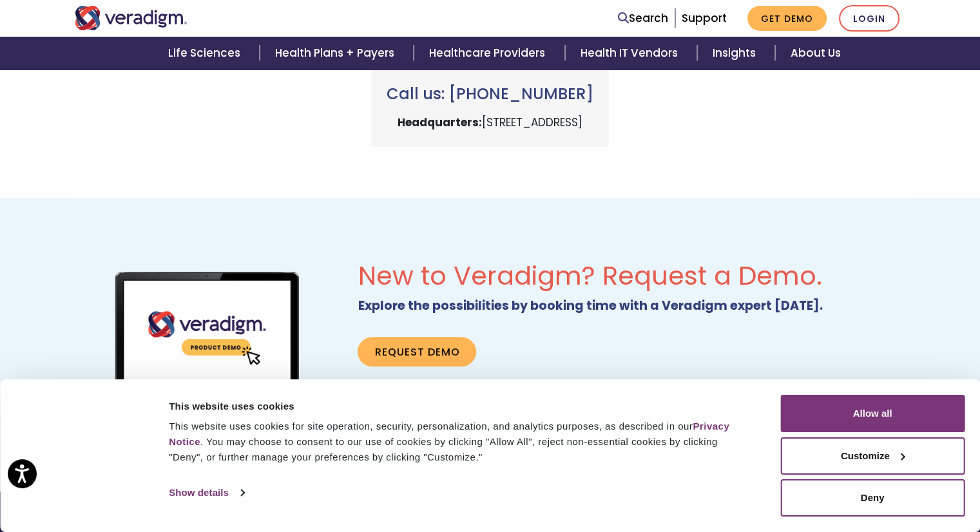  I want to click on img: Veradigm logo, so click(131, 18).